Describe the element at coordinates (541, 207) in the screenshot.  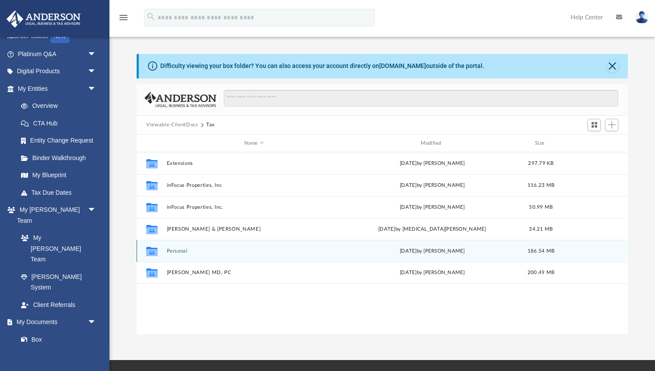
I see `span: 50.99 MB` at that location.